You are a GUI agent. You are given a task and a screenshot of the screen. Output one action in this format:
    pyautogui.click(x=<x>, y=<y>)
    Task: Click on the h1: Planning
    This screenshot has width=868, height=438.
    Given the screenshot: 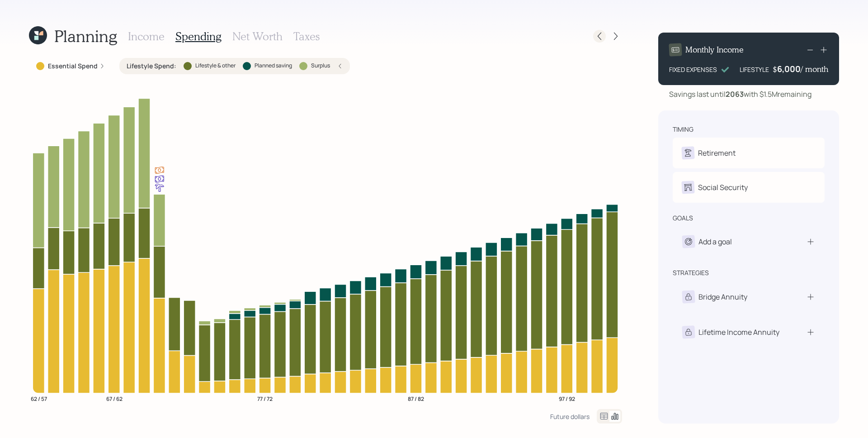 What is the action you would take?
    pyautogui.click(x=85, y=36)
    